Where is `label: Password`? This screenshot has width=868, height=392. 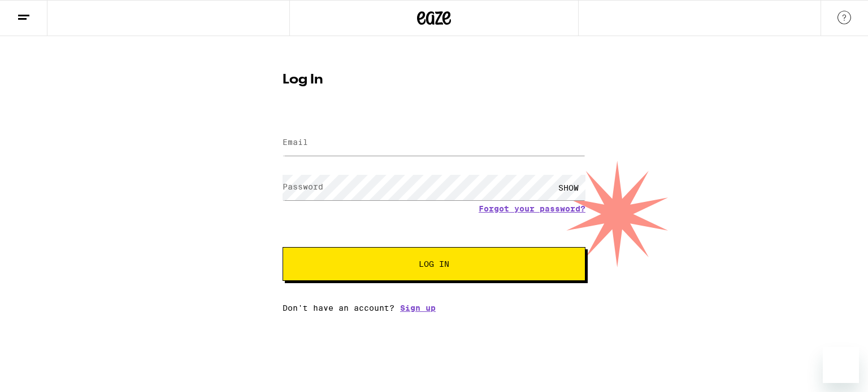 label: Password is located at coordinates (303, 187).